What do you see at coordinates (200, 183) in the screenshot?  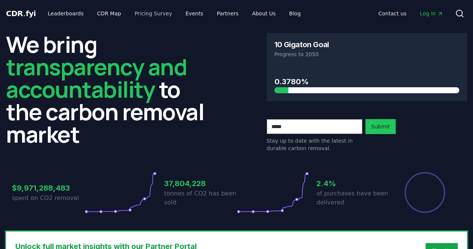 I see `h3: 37,804,228` at bounding box center [200, 183].